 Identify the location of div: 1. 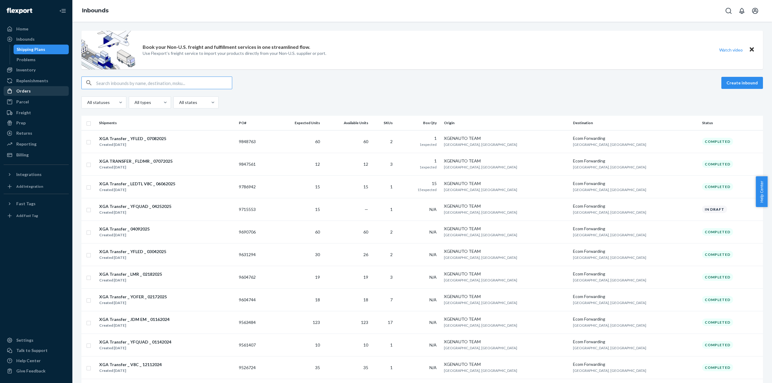
(418, 138).